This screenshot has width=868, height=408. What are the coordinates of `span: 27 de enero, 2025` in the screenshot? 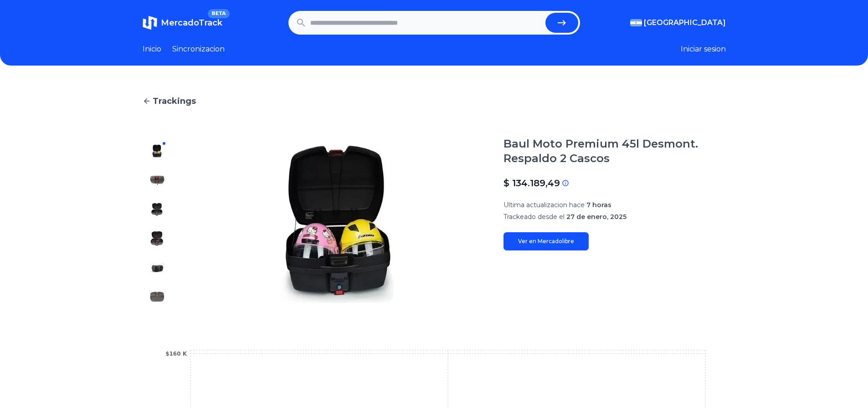 It's located at (596, 217).